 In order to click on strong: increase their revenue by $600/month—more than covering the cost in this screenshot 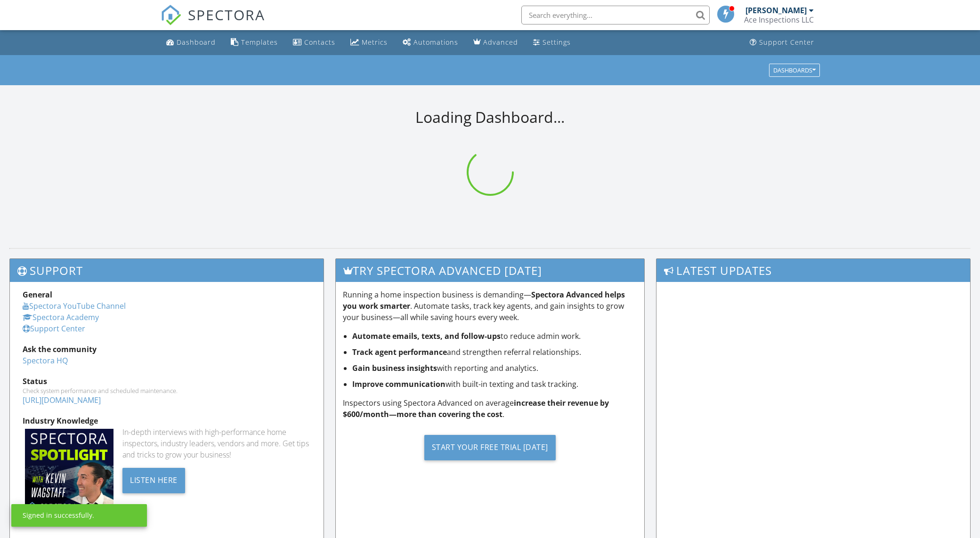, I will do `click(475, 409)`.